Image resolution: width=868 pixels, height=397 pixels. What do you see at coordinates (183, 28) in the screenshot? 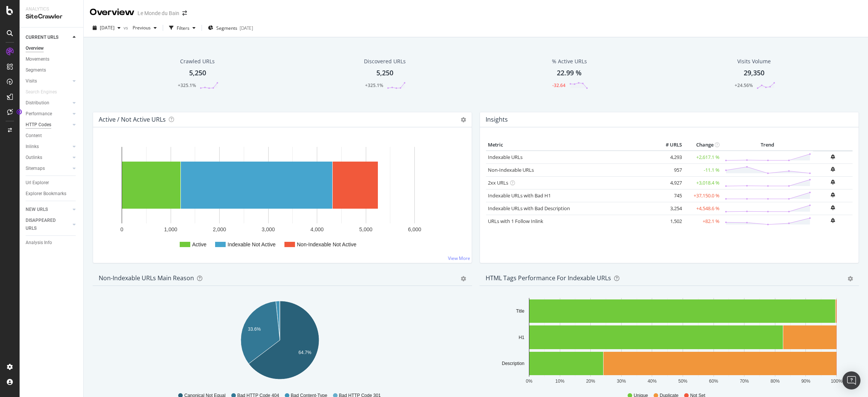
I see `div: Filters` at bounding box center [183, 28].